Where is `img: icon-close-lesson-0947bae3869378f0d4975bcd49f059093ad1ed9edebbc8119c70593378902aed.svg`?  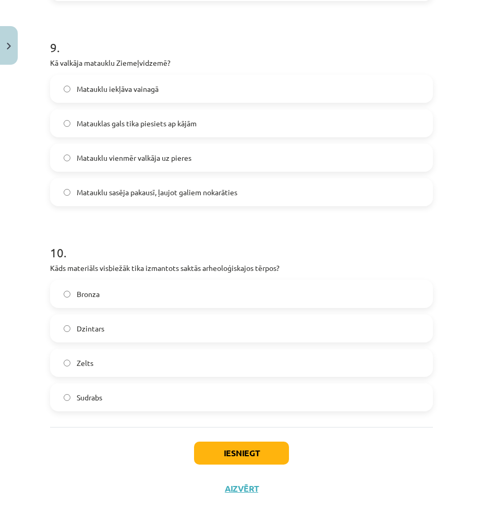 img: icon-close-lesson-0947bae3869378f0d4975bcd49f059093ad1ed9edebbc8119c70593378902aed.svg is located at coordinates (9, 46).